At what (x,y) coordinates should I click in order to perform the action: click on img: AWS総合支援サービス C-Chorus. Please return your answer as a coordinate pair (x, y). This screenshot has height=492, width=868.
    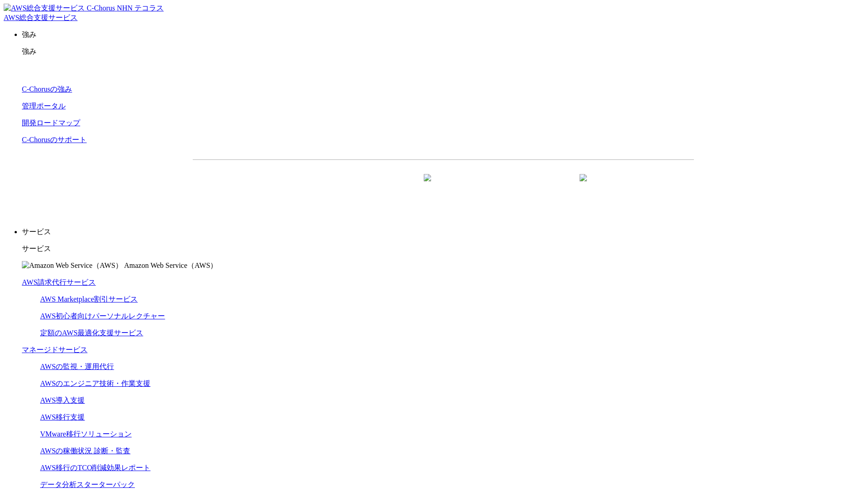
    Looking at the image, I should click on (60, 8).